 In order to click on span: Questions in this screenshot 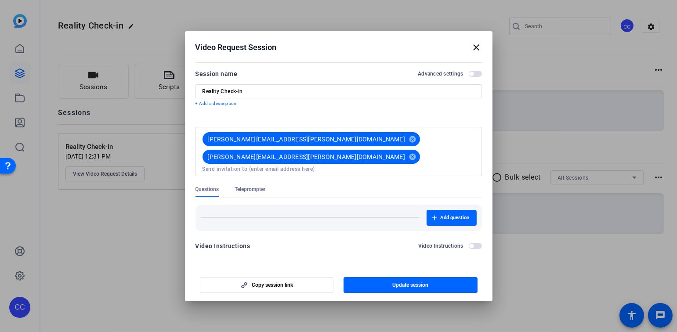, I will do `click(207, 189)`.